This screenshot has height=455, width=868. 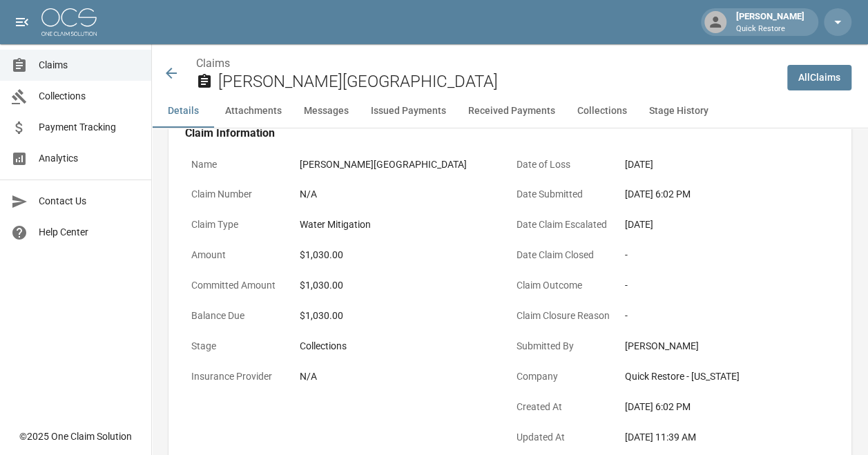 What do you see at coordinates (239, 316) in the screenshot?
I see `p: Balance Due` at bounding box center [239, 316].